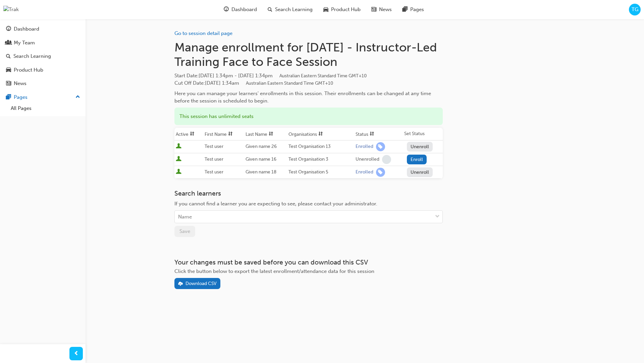 The image size is (644, 363). Describe the element at coordinates (203, 34) in the screenshot. I see `a: Go to session detail page` at that location.